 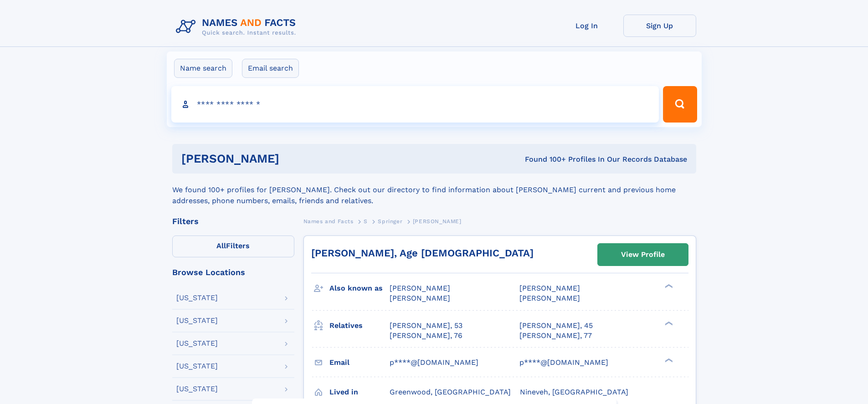 I want to click on span: Springer, so click(x=390, y=221).